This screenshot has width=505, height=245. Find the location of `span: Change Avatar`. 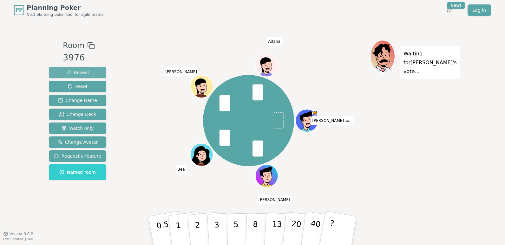

span: Change Avatar is located at coordinates (78, 142).